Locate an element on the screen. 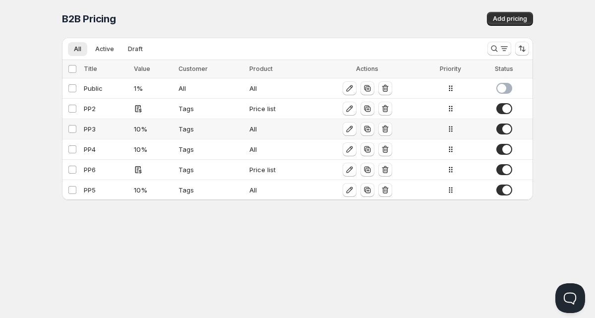 The height and width of the screenshot is (318, 595). button: Search and filter results is located at coordinates (499, 49).